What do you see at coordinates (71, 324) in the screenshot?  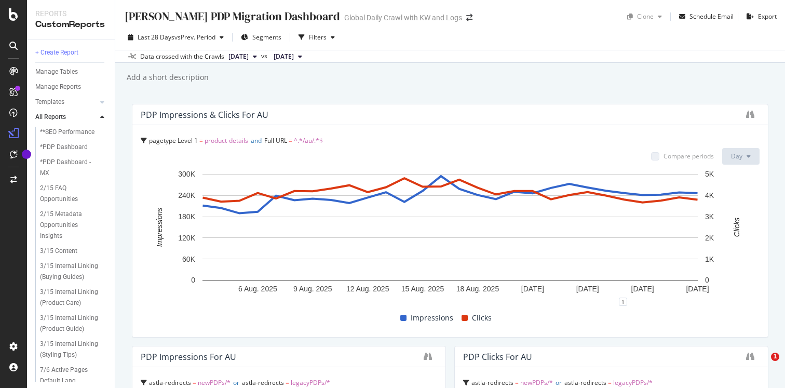 I see `div: 3/15 Internal Linking (Product Guide)` at bounding box center [71, 324].